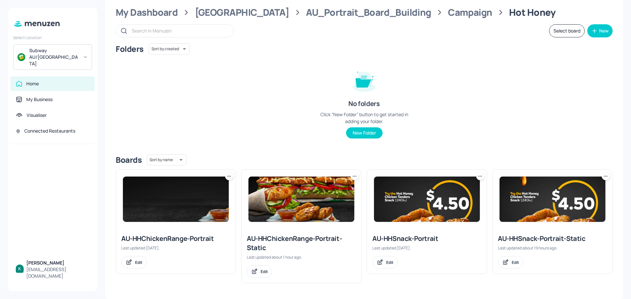 This screenshot has height=299, width=631. Describe the element at coordinates (53, 37) in the screenshot. I see `div: Select Location` at that location.